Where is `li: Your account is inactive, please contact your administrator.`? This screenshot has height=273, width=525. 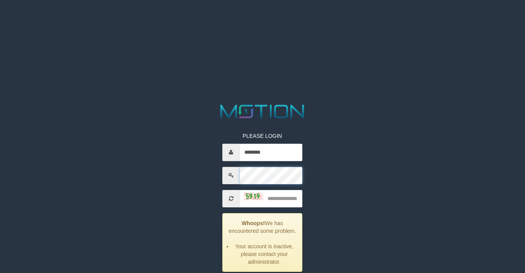 li: Your account is inactive, please contact your administrator. is located at coordinates (264, 254).